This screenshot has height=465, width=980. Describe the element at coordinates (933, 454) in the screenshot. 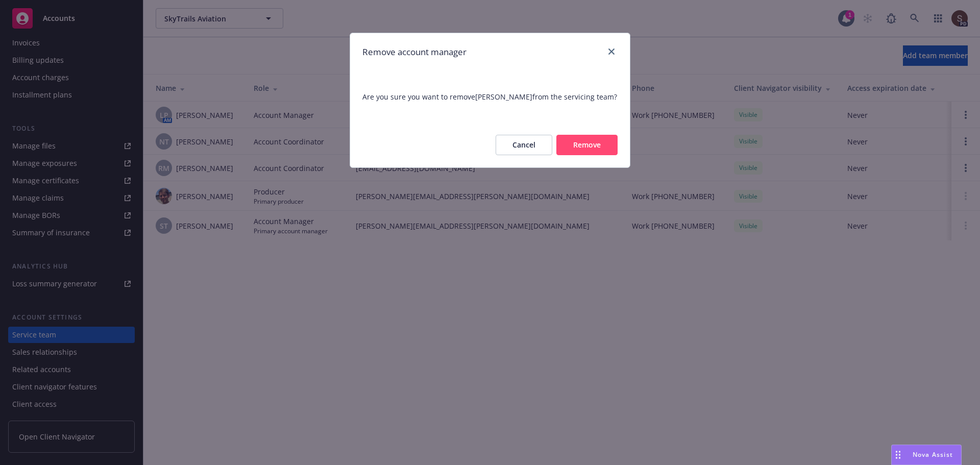

I see `span: Nova Assist` at that location.